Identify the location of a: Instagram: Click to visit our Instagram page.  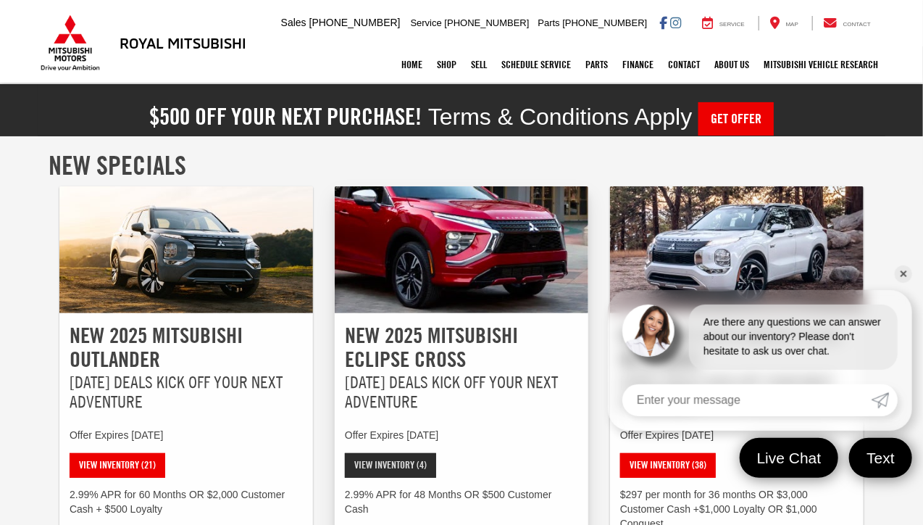
(675, 22).